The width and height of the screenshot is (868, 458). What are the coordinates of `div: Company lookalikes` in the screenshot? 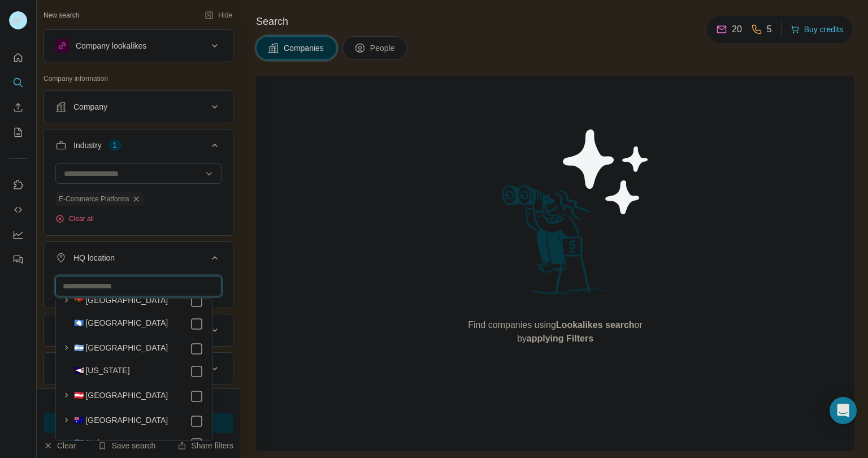 It's located at (111, 46).